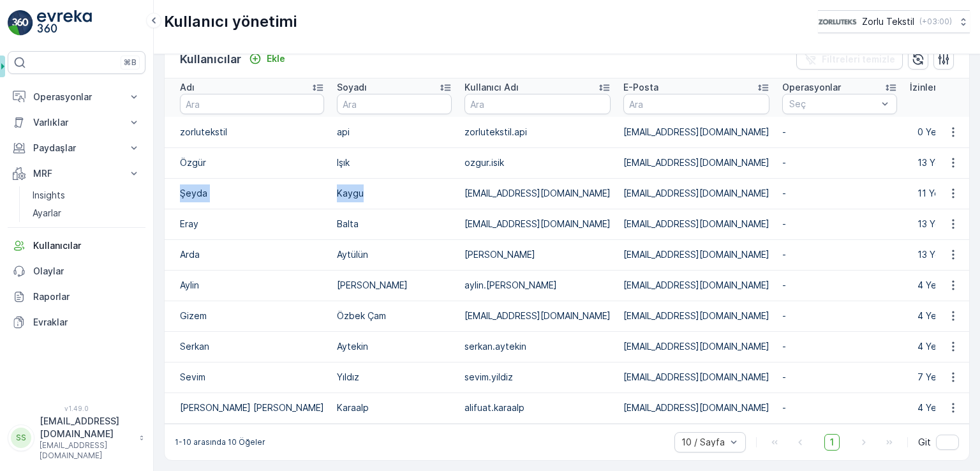  I want to click on p: İzinler, so click(923, 88).